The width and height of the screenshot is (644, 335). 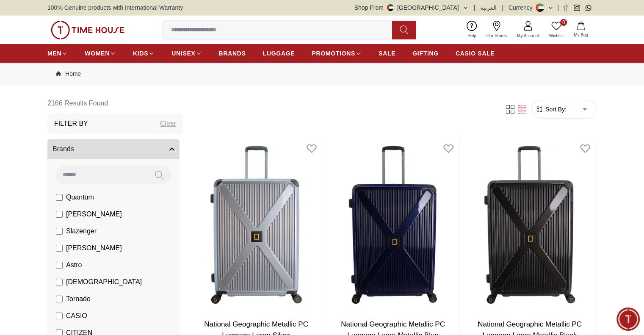 What do you see at coordinates (115, 8) in the screenshot?
I see `span: 100% Genuine products with International Warranty` at bounding box center [115, 8].